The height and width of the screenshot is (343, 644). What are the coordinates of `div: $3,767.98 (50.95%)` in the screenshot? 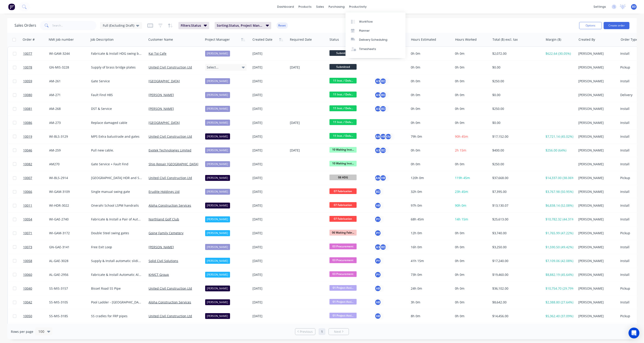 It's located at (559, 192).